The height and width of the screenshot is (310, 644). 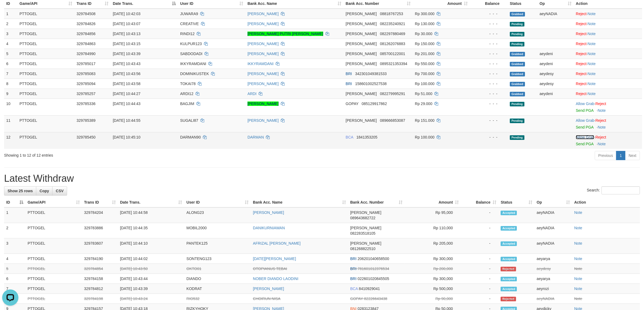 I want to click on span: SABDODADI, so click(x=191, y=54).